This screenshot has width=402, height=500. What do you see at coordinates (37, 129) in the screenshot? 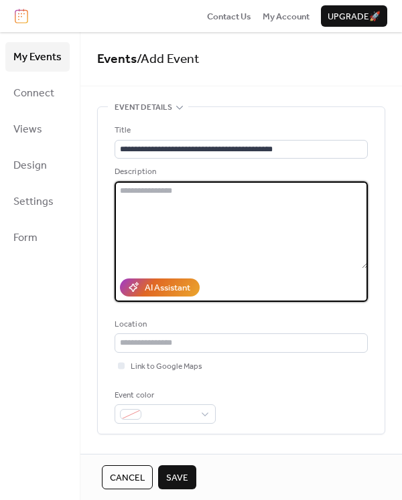
I see `a: Views` at bounding box center [37, 129].